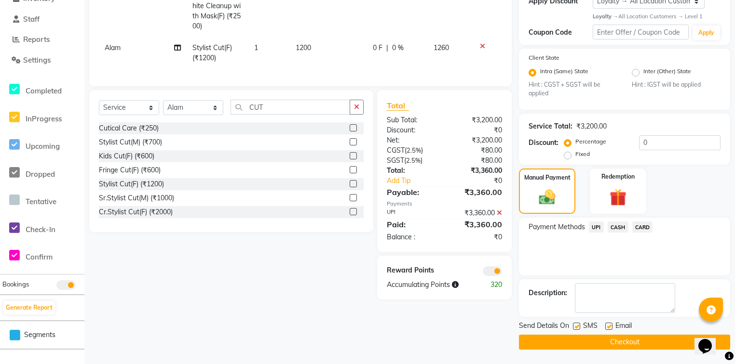 The width and height of the screenshot is (735, 364). I want to click on span: CGST, so click(395, 150).